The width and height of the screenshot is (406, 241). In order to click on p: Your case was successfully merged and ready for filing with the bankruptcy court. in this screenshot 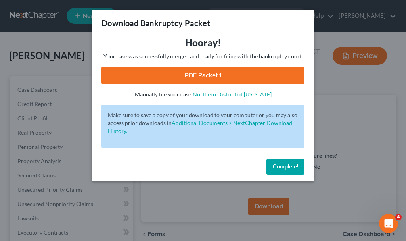, I will do `click(203, 56)`.